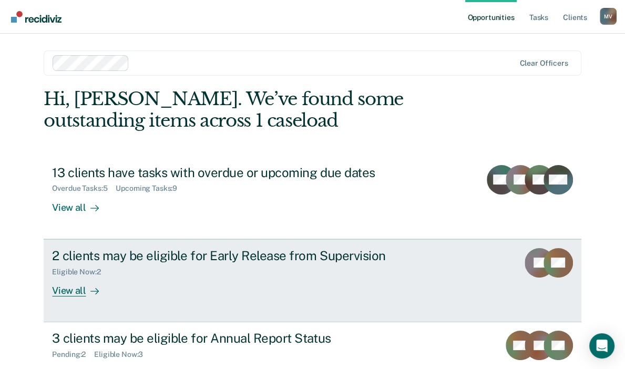 This screenshot has width=625, height=369. Describe the element at coordinates (36, 17) in the screenshot. I see `img: Recidiviz` at that location.